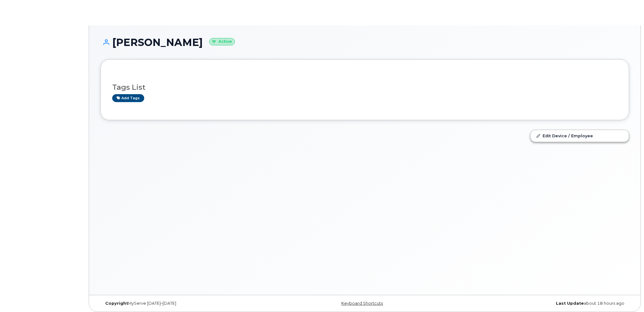 The height and width of the screenshot is (312, 644). Describe the element at coordinates (362, 303) in the screenshot. I see `a: Keyboard Shortcuts` at that location.